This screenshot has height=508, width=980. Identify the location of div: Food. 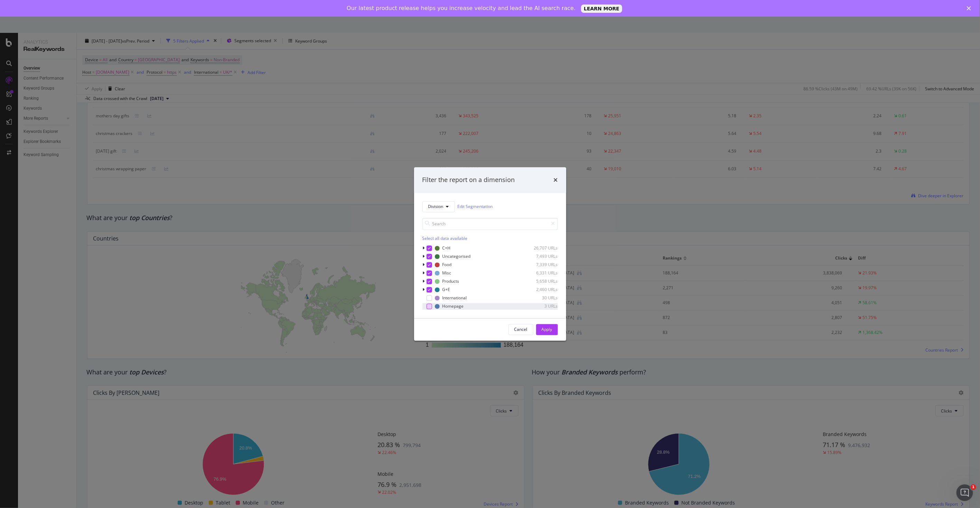
(447, 265).